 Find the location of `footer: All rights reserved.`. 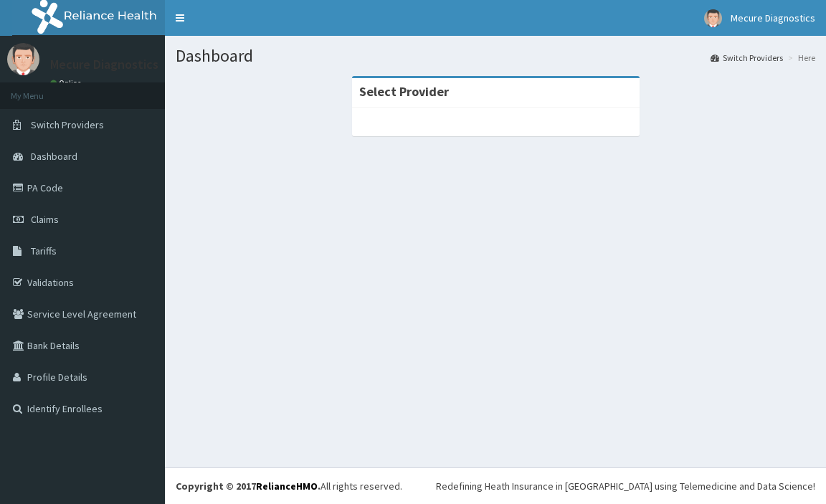

footer: All rights reserved. is located at coordinates (496, 485).